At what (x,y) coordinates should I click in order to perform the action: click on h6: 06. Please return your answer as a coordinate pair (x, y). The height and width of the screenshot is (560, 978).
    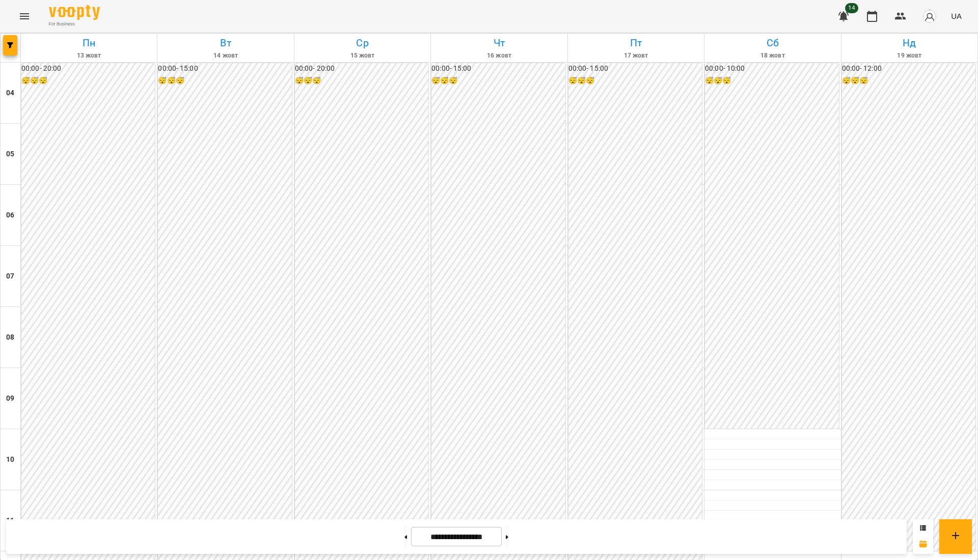
    Looking at the image, I should click on (10, 215).